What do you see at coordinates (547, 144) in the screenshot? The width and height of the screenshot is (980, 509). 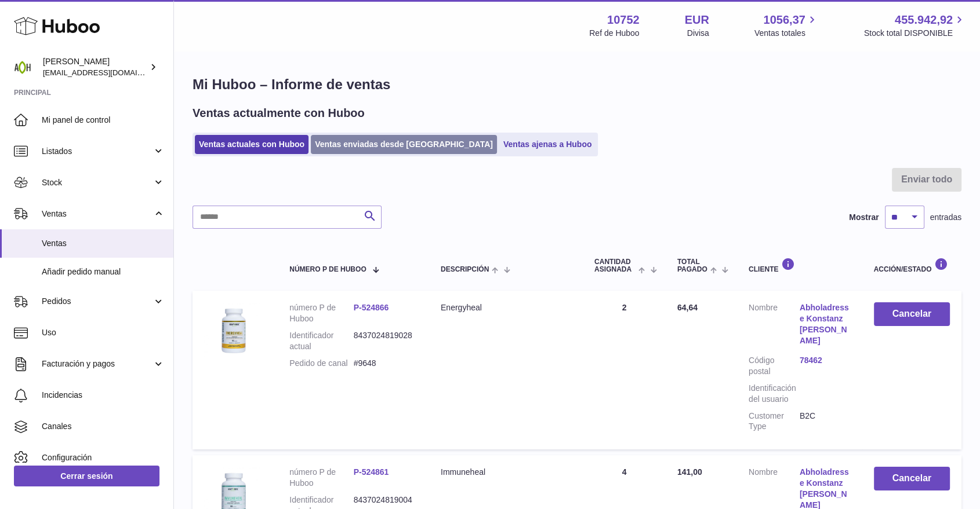 I see `a: Ventas ajenas a Huboo` at bounding box center [547, 144].